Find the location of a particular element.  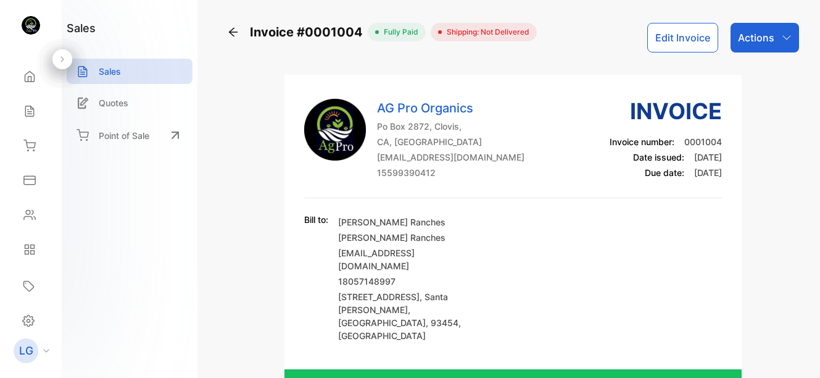

h3: Invoice is located at coordinates (666, 111).